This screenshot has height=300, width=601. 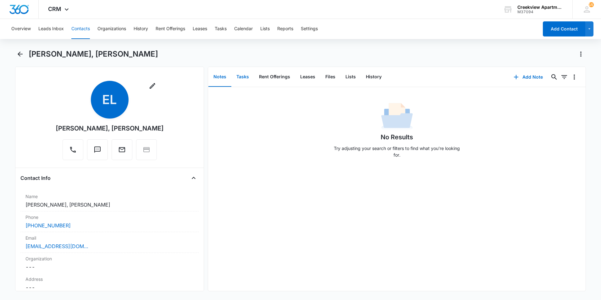 What do you see at coordinates (51, 29) in the screenshot?
I see `button: Leads Inbox` at bounding box center [51, 29].